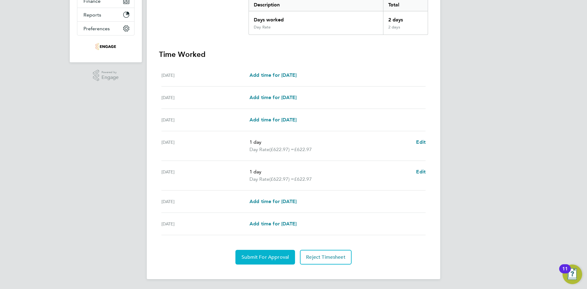  Describe the element at coordinates (106, 46) in the screenshot. I see `img: tglsearch-logo-retina.png` at that location.